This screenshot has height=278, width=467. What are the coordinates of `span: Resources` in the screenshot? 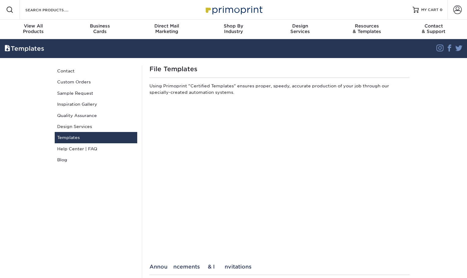 It's located at (366, 26).